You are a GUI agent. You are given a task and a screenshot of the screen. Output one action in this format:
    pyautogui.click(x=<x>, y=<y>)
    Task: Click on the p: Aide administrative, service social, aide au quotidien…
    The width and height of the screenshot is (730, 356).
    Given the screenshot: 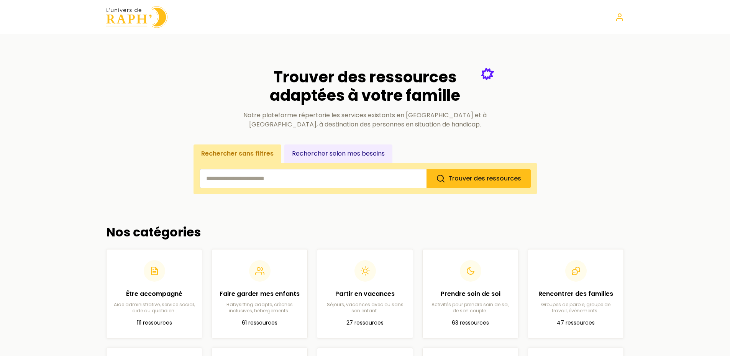 What is the action you would take?
    pyautogui.click(x=154, y=308)
    